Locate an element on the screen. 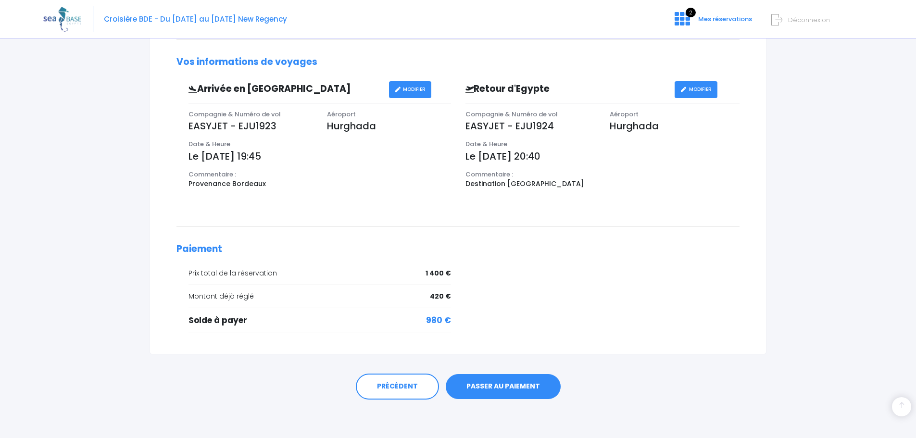  div: Prix total de la réservation is located at coordinates (320, 273).